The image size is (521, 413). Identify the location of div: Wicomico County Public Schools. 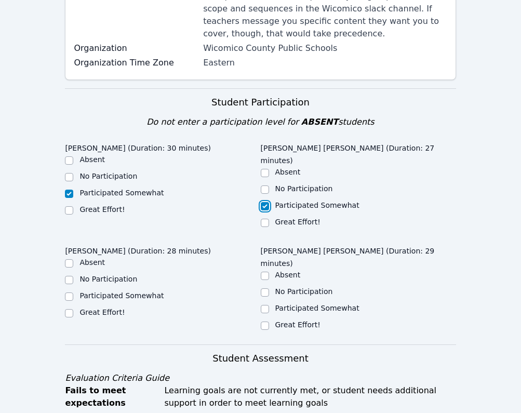
(325, 48).